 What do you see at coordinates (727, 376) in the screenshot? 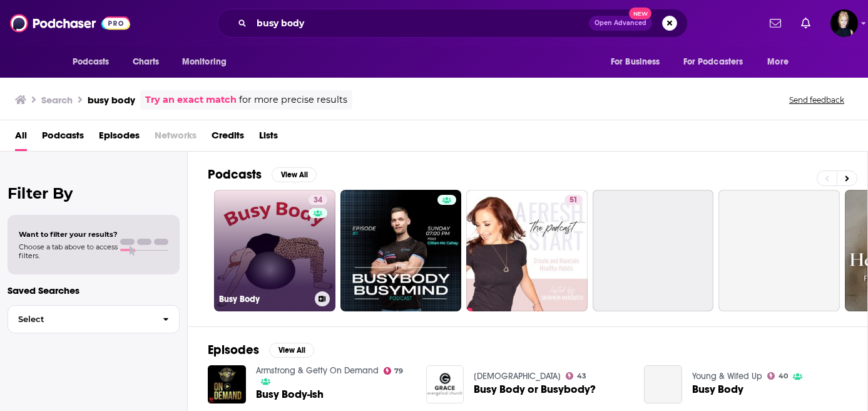
I see `a: Young & Wifed Up` at bounding box center [727, 376].